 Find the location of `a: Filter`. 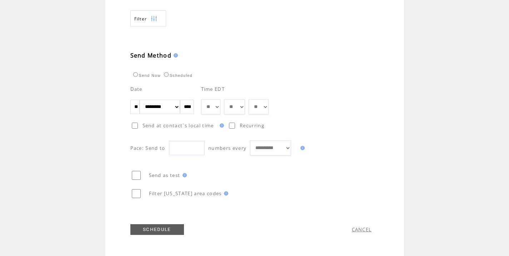

a: Filter is located at coordinates (148, 18).